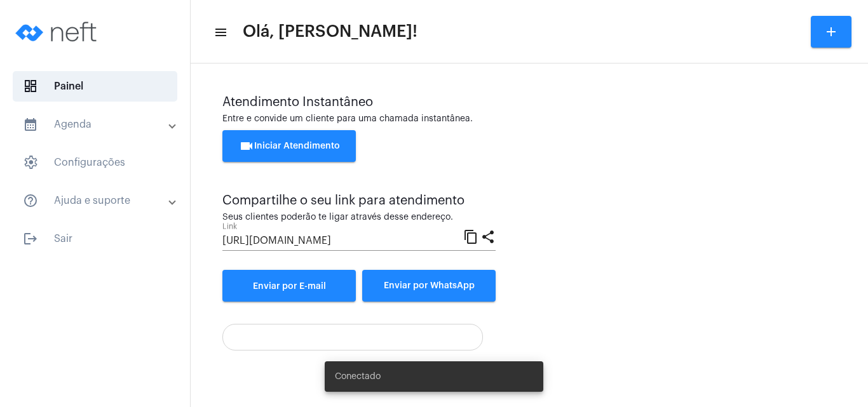 The width and height of the screenshot is (868, 407). What do you see at coordinates (529, 118) in the screenshot?
I see `div: Entre e convide um cliente para uma chamada instantânea.` at bounding box center [529, 118].